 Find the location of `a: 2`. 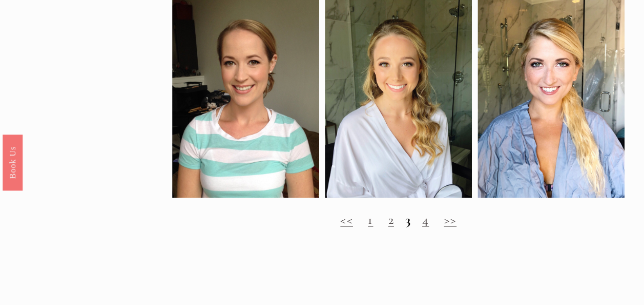

a: 2 is located at coordinates (390, 218).